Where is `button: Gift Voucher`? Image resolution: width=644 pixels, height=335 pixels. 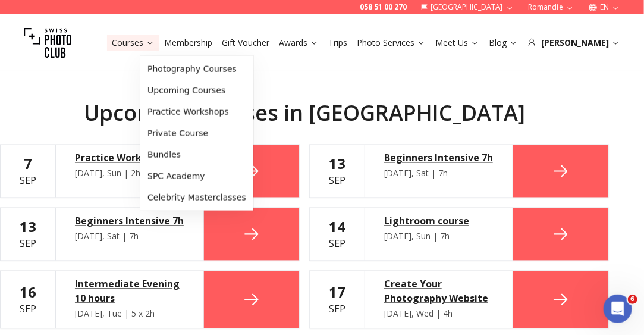 button: Gift Voucher is located at coordinates (246, 43).